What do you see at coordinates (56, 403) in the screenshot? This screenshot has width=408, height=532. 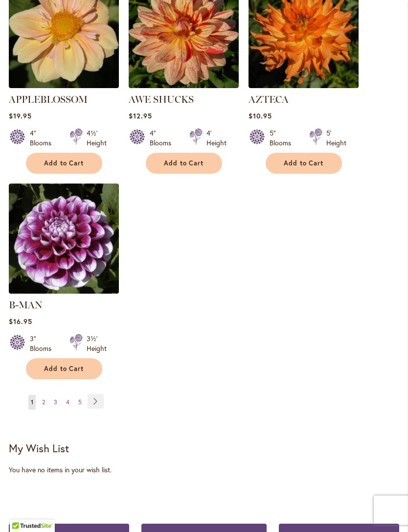 I see `a: 3` at bounding box center [56, 403].